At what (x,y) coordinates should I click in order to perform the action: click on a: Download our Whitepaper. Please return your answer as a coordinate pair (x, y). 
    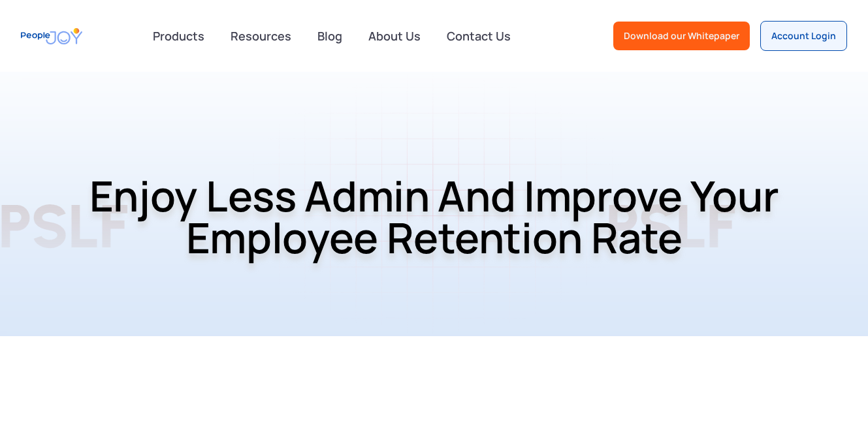
    Looking at the image, I should click on (681, 36).